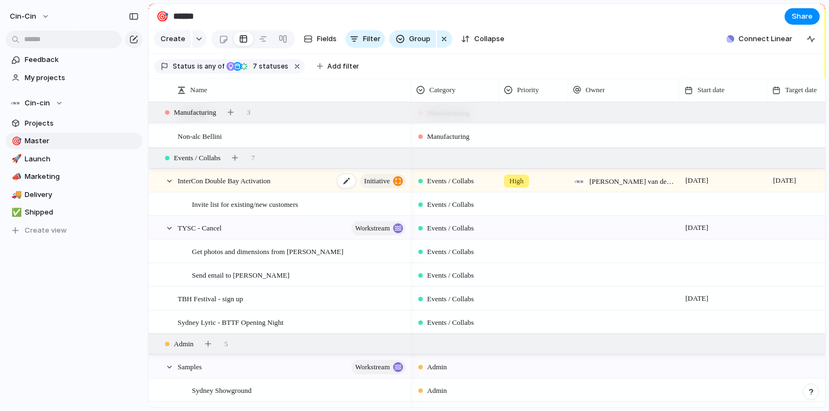  What do you see at coordinates (516, 181) in the screenshot?
I see `span: High` at bounding box center [516, 181].